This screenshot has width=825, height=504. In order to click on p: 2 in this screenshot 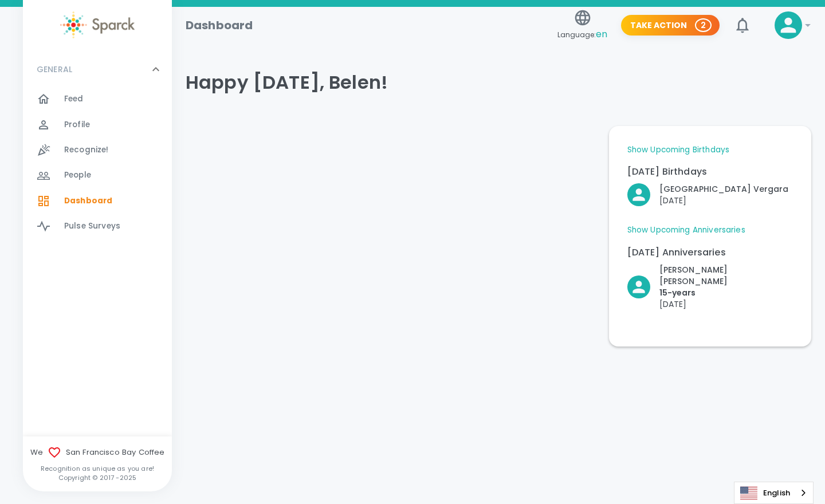, I will do `click(703, 25)`.